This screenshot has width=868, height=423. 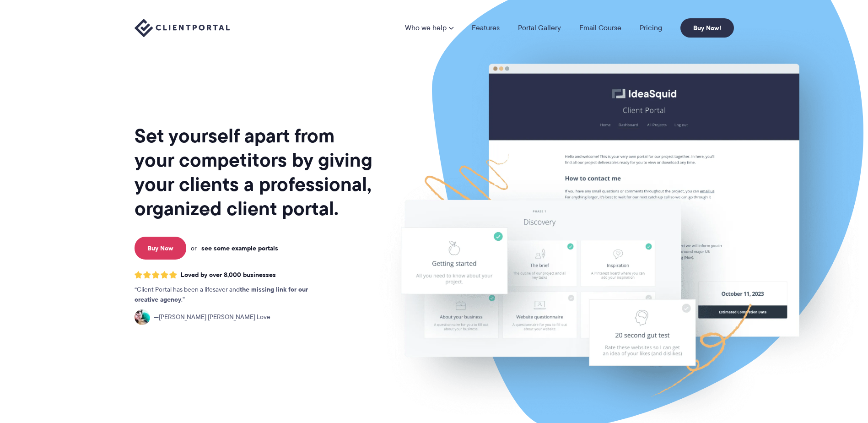 I want to click on a: Who we help, so click(x=429, y=28).